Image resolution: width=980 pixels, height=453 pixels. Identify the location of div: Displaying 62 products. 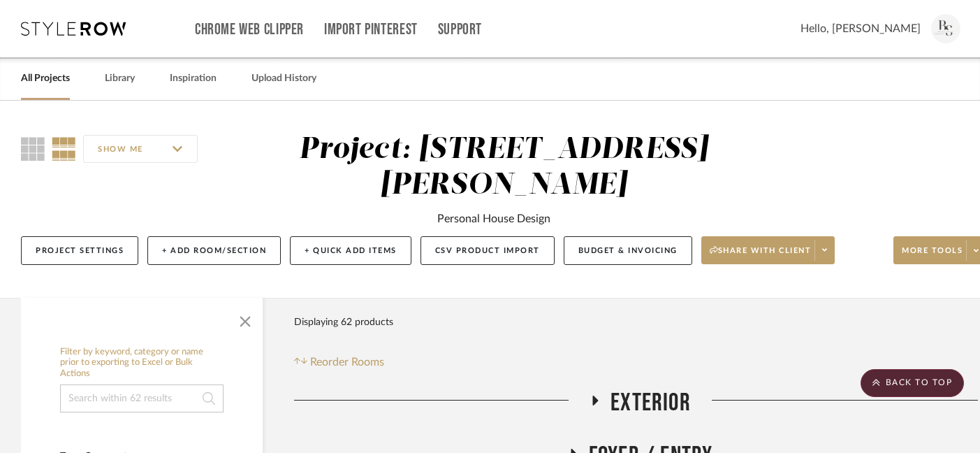
(343, 322).